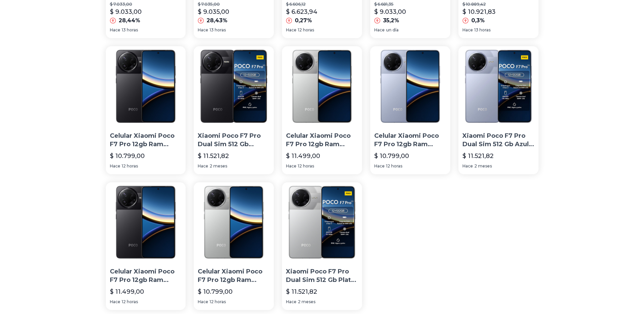 The image size is (644, 314). I want to click on img: Celular Xiaomi Poco F7 Pro 12gb Ram 256gb Rom Blue, so click(410, 86).